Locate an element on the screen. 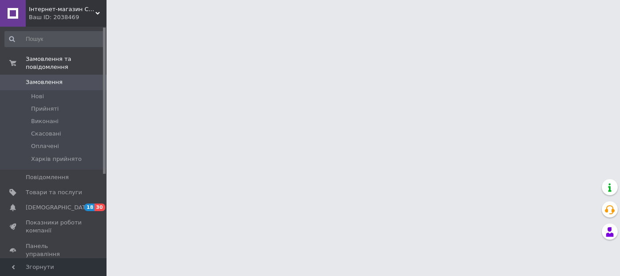 The image size is (620, 276). span: Панель управління is located at coordinates (54, 250).